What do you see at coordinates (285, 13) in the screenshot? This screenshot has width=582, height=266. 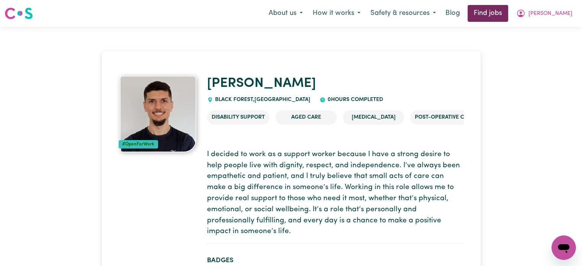 I see `button: About us` at bounding box center [285, 13].